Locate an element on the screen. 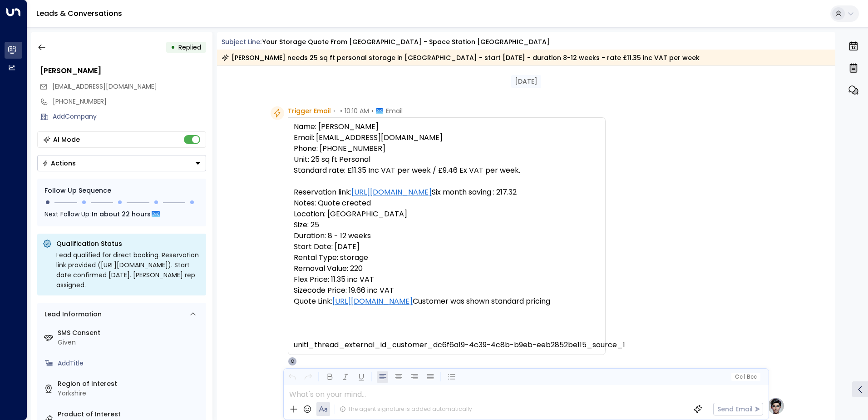  div: Given is located at coordinates (130, 342).